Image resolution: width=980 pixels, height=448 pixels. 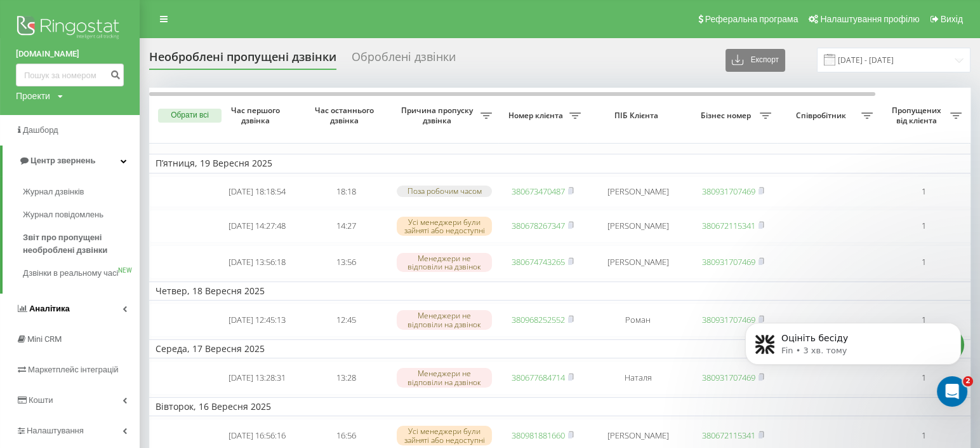 I want to click on a: 380674743265, so click(x=538, y=262).